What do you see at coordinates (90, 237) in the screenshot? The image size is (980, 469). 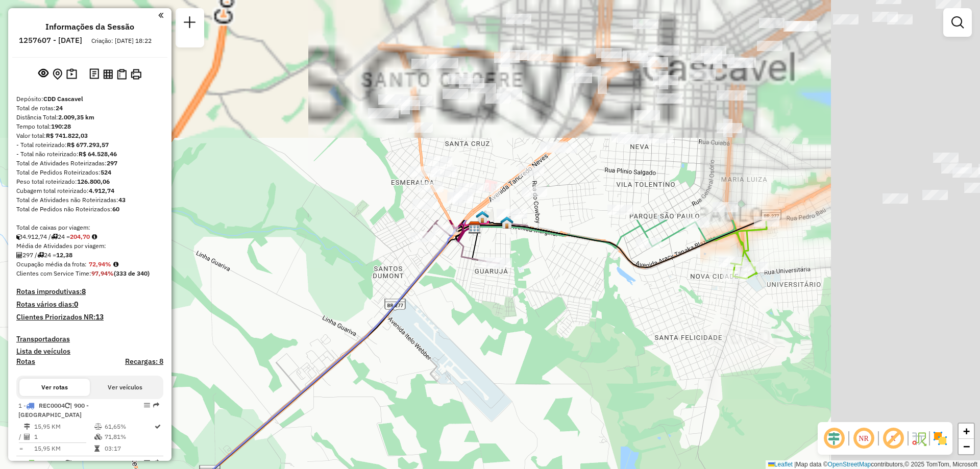 I see `div: 4.912,74 / 24 =` at bounding box center [90, 237].